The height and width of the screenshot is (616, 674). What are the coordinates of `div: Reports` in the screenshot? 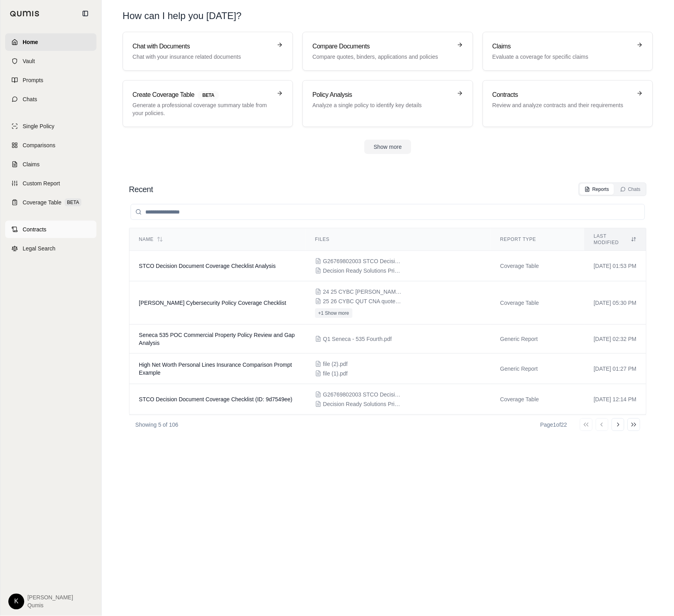 It's located at (597, 189).